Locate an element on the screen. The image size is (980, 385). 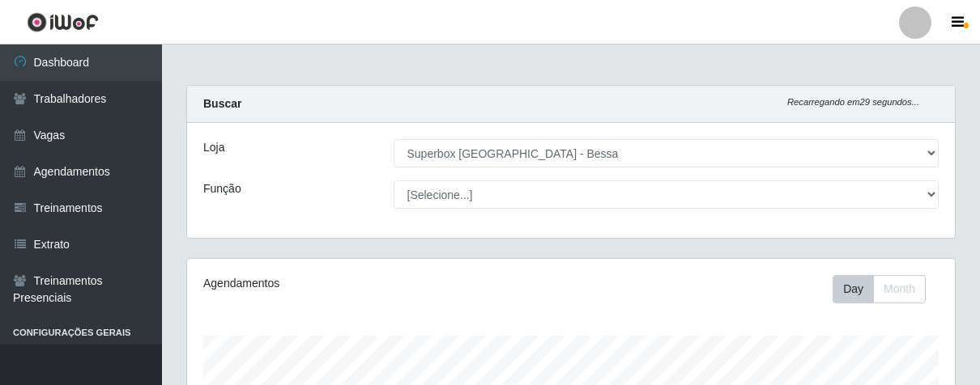
button: Day is located at coordinates (853, 289).